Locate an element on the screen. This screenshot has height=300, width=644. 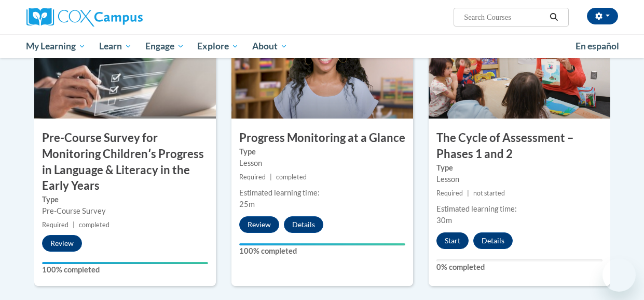
div: Main menu is located at coordinates (323, 46).